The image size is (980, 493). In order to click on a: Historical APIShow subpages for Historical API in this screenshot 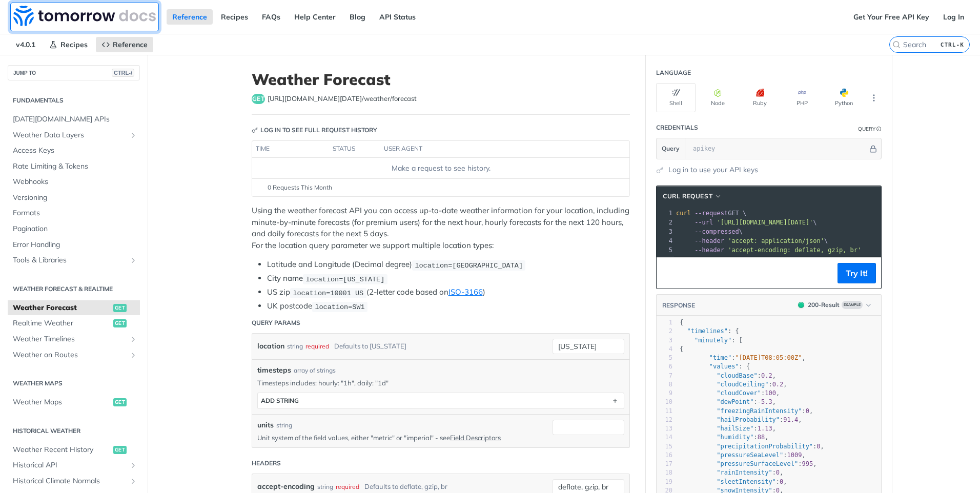, I will do `click(74, 465)`.